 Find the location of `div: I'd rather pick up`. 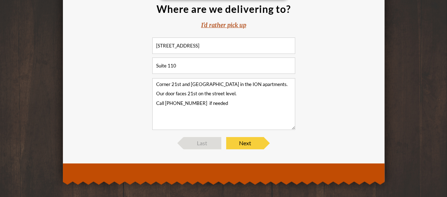

div: I'd rather pick up is located at coordinates (224, 25).